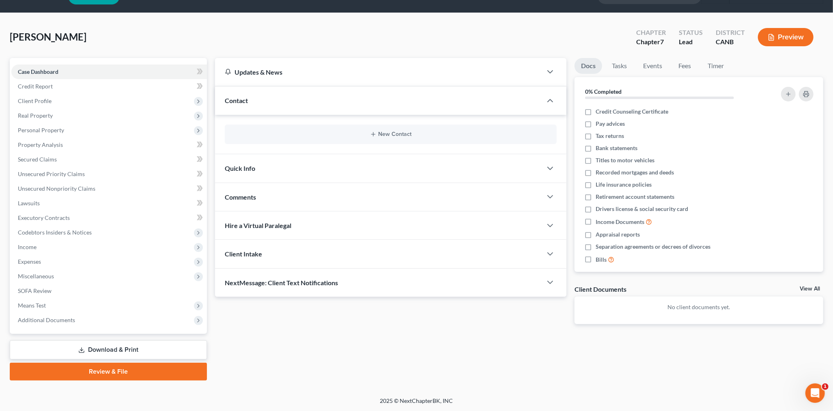  I want to click on span: Client Profile, so click(34, 101).